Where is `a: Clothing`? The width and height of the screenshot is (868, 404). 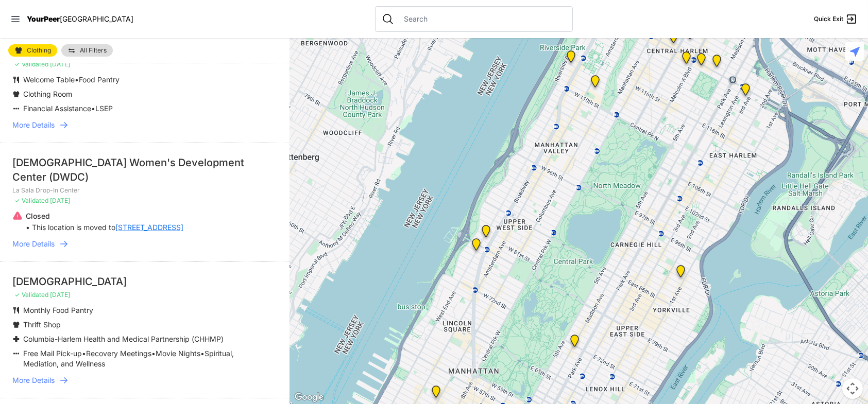 a: Clothing is located at coordinates (32, 51).